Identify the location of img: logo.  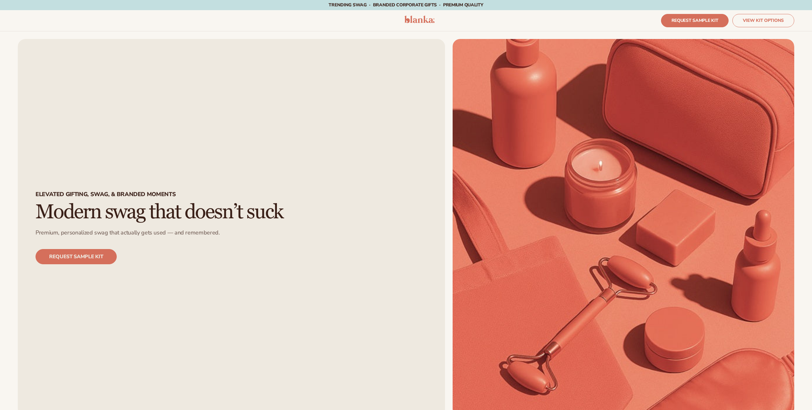
(419, 19).